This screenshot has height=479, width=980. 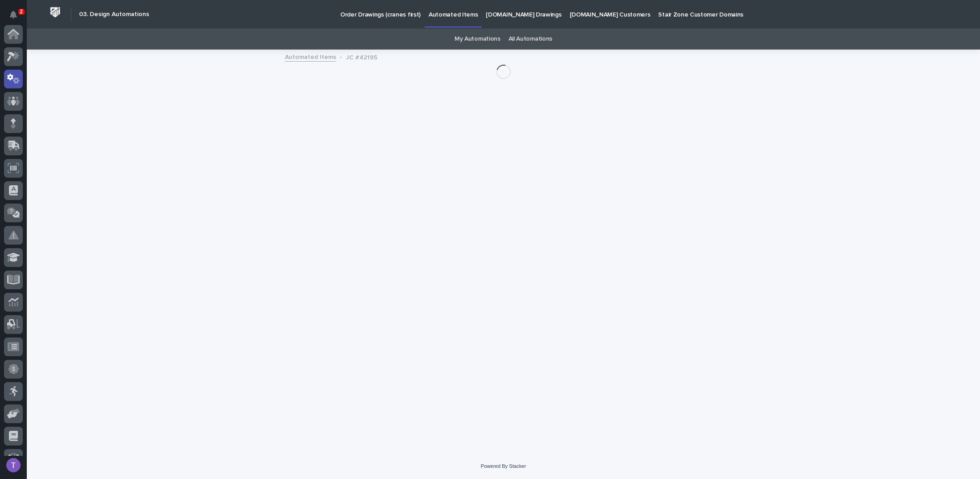 I want to click on a: Automated Items, so click(x=310, y=57).